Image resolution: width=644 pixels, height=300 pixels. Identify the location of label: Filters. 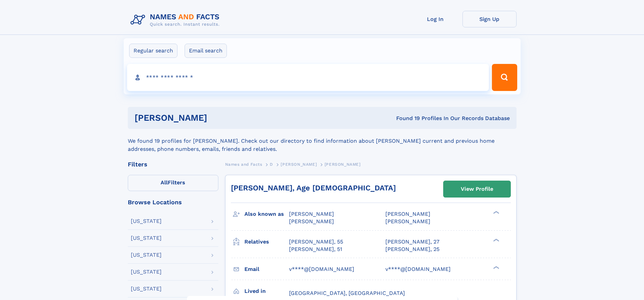
(173, 183).